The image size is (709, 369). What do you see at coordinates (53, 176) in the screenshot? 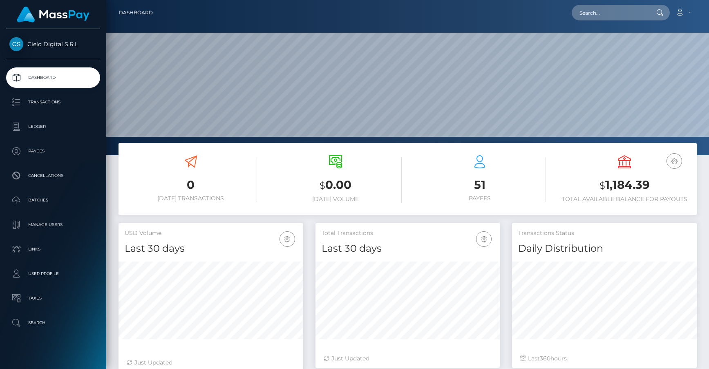
I see `p: Cancellations` at bounding box center [53, 176].